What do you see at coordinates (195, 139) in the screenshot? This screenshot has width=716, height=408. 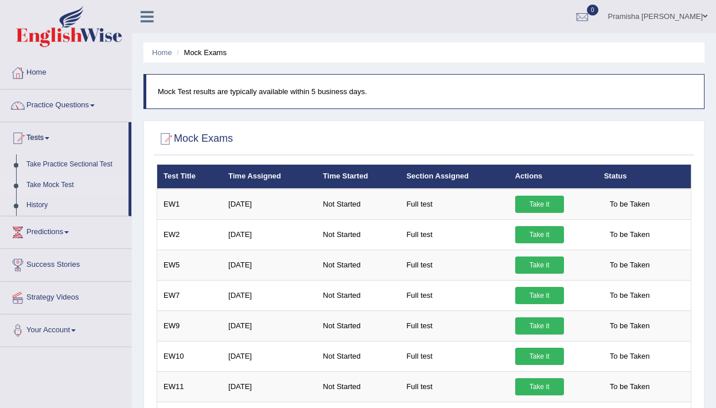 I see `h2: Mock Exams` at bounding box center [195, 139].